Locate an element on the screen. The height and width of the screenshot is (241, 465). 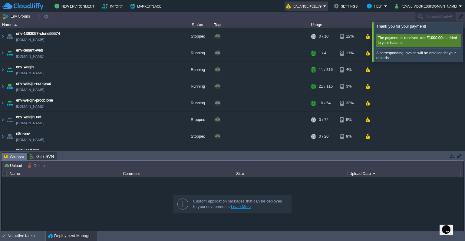
div: Tags is located at coordinates (261, 25).